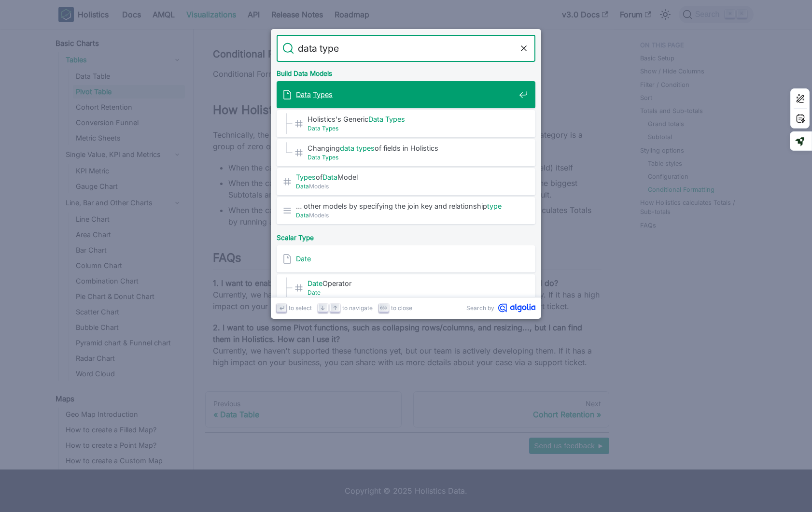 This screenshot has height=512, width=812. What do you see at coordinates (411, 148) in the screenshot?
I see `span: Changing of fields in Holistics​` at bounding box center [411, 148].